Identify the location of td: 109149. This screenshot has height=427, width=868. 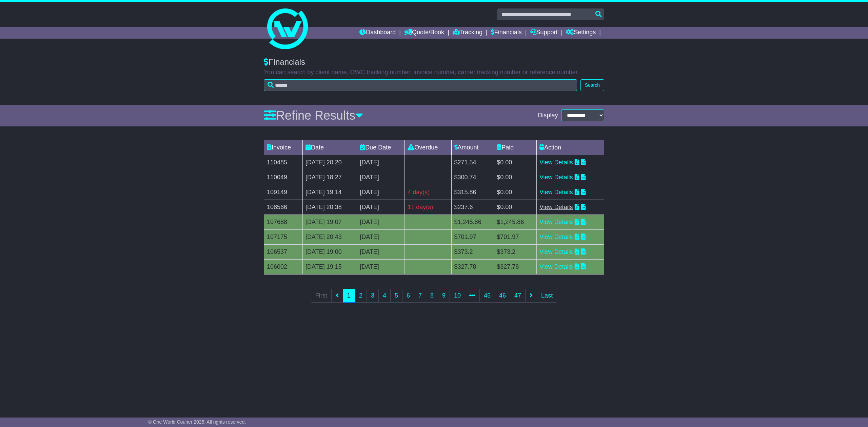
(283, 192).